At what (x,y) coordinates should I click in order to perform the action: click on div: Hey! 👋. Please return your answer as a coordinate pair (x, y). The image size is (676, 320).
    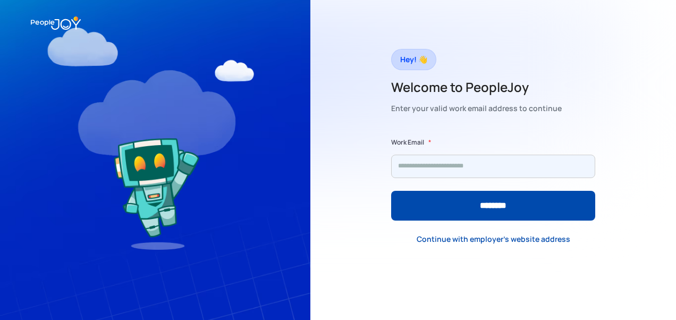
    Looking at the image, I should click on (413, 60).